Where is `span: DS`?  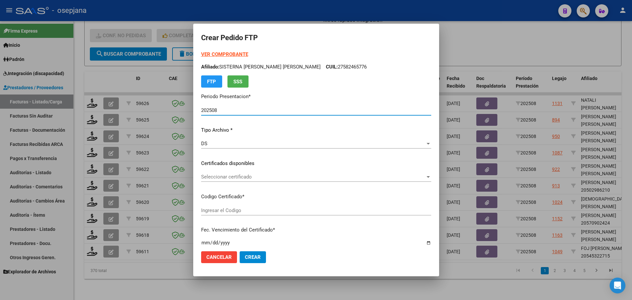
span: DS is located at coordinates (204, 144).